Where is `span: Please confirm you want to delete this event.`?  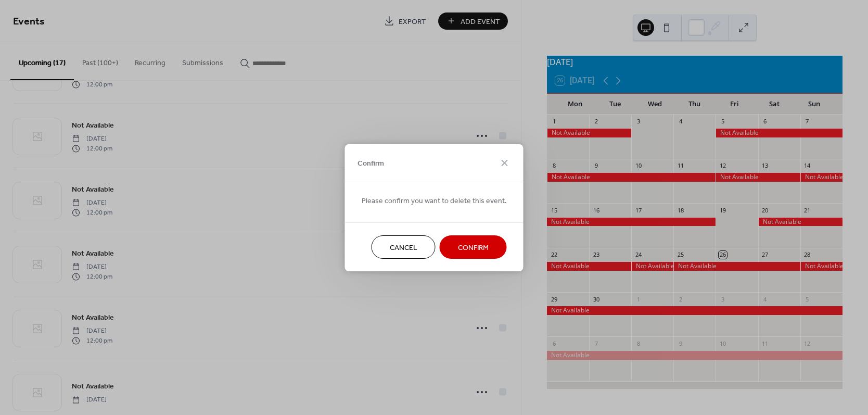 span: Please confirm you want to delete this event. is located at coordinates (434, 200).